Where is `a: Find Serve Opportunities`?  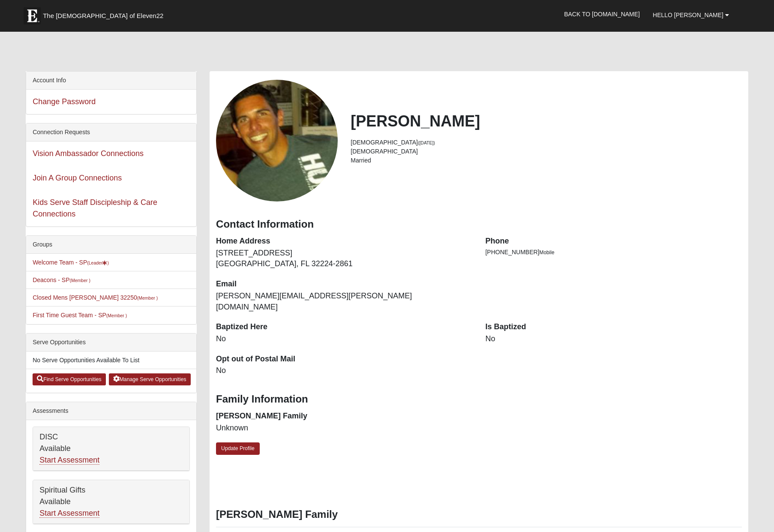
a: Find Serve Opportunities is located at coordinates (69, 379).